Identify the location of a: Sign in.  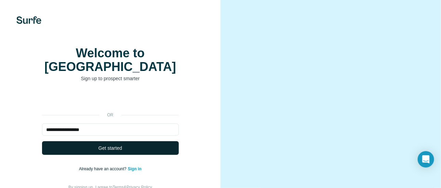
(135, 169).